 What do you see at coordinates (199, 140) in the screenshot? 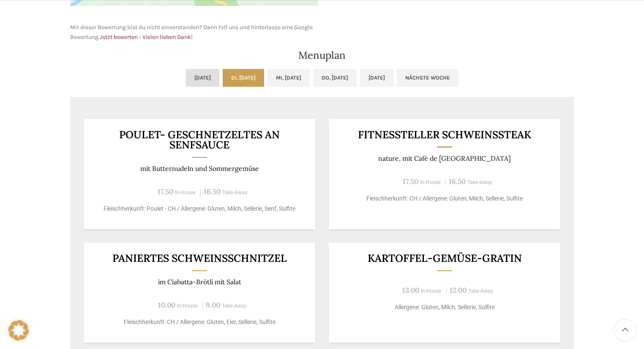
I see `h3: Poulet- Geschnetzeltes an Senfsauce` at bounding box center [199, 140].